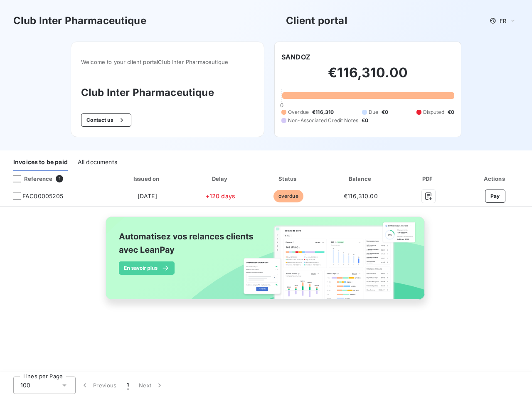 The height and width of the screenshot is (399, 532). What do you see at coordinates (373, 112) in the screenshot?
I see `span: Due` at bounding box center [373, 112].